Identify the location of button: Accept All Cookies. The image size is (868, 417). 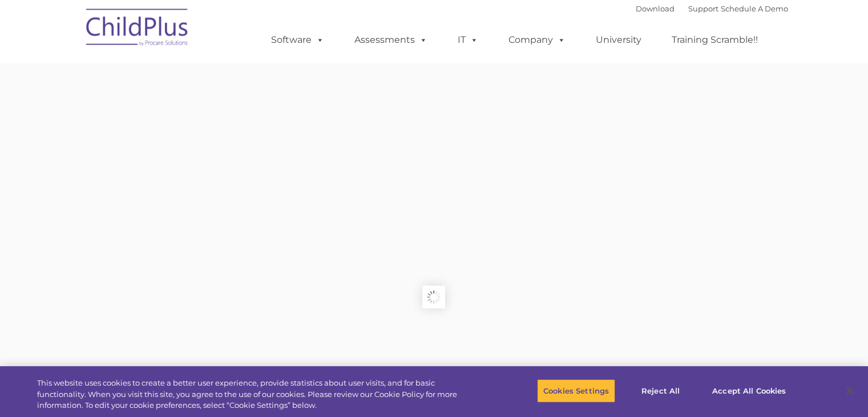
(749, 391).